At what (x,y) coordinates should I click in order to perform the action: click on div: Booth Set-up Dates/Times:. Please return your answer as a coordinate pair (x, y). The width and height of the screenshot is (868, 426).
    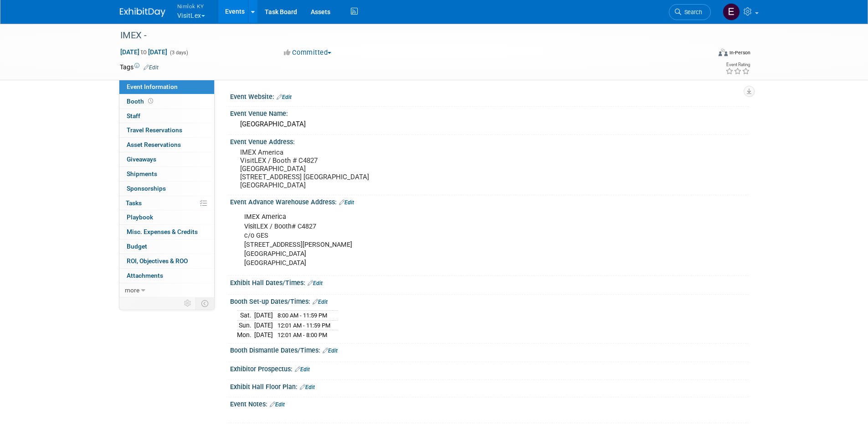
    Looking at the image, I should click on (490, 300).